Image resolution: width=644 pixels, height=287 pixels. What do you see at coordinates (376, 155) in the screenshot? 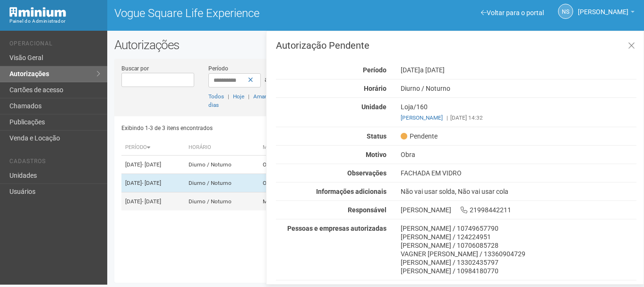
I see `strong: Motivo` at bounding box center [376, 155].